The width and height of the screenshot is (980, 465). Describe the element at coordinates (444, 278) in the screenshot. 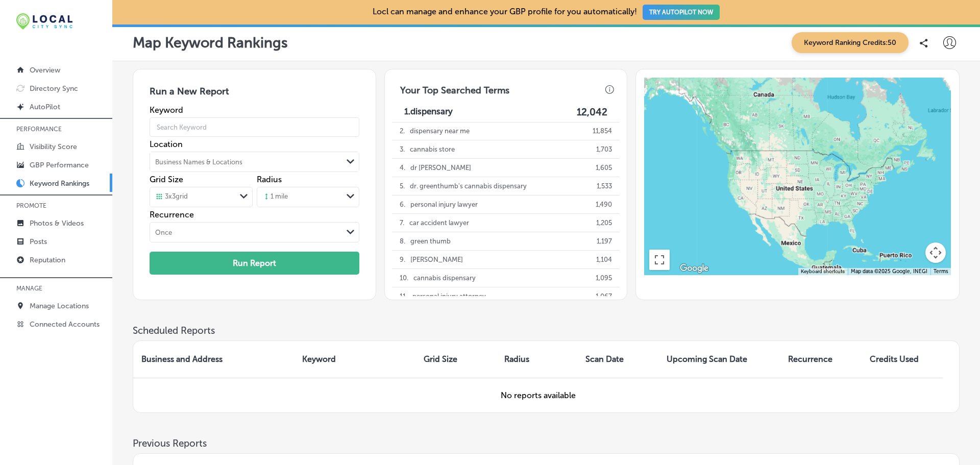

I see `p: cannabis dispensary` at that location.